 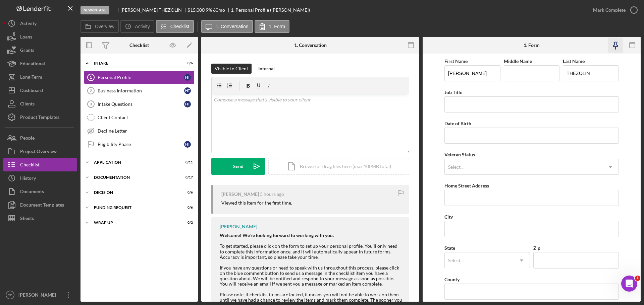 I want to click on button: 1. Form, so click(x=271, y=26).